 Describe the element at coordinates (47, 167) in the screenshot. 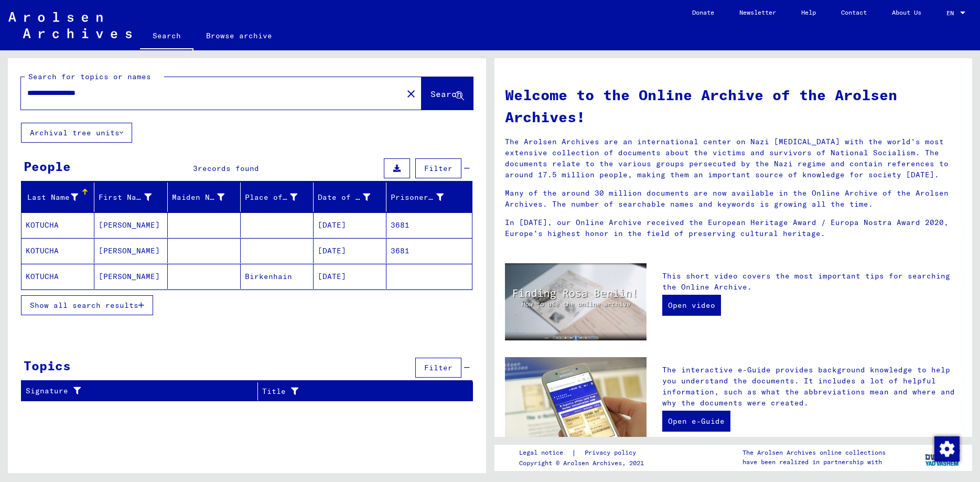

I see `div: People` at that location.